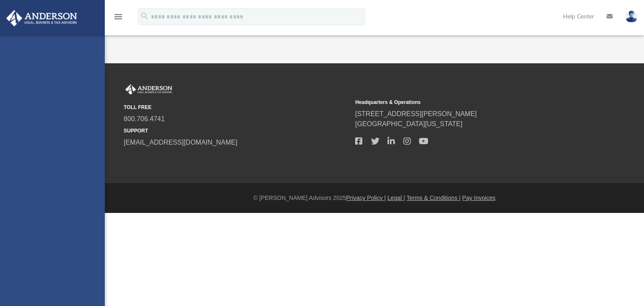 This screenshot has height=306, width=644. Describe the element at coordinates (118, 17) in the screenshot. I see `i: menu` at that location.